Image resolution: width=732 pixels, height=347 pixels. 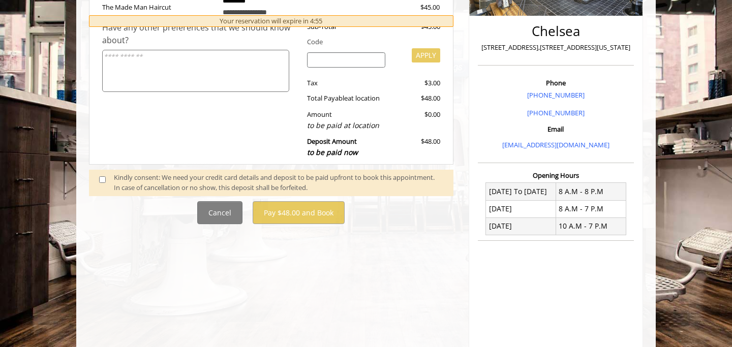 What do you see at coordinates (346, 83) in the screenshot?
I see `div: Tax` at bounding box center [346, 83].